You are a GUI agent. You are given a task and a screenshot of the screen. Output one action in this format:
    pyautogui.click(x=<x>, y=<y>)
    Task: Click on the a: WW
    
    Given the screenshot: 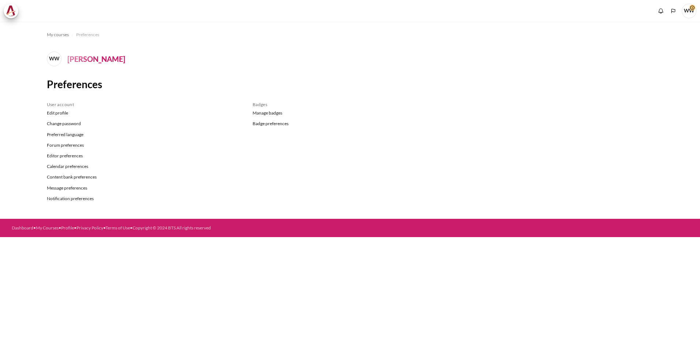 What is the action you would take?
    pyautogui.click(x=56, y=59)
    